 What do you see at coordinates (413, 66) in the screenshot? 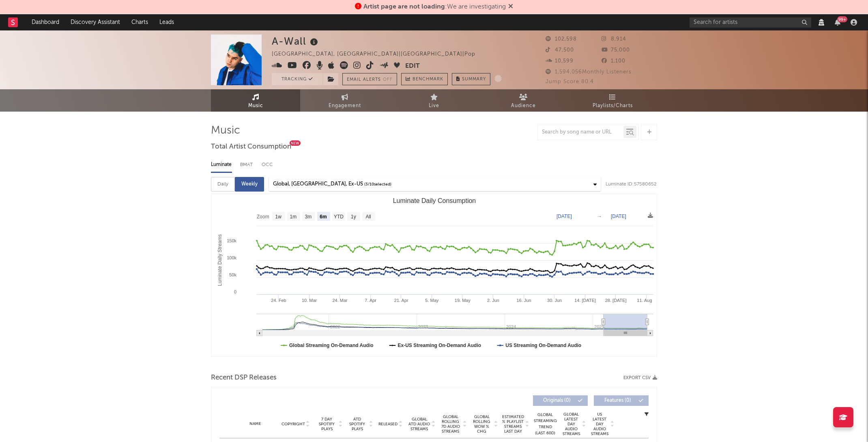
I see `button: Edit` at bounding box center [413, 66].